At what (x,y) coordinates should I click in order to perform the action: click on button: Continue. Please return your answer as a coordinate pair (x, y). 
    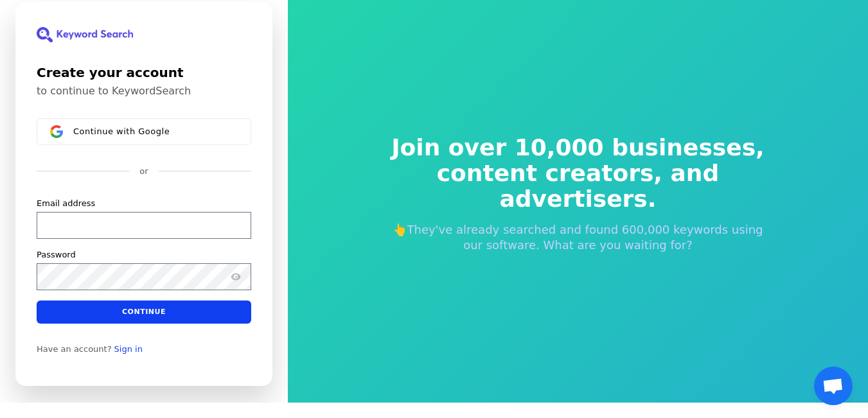
    Looking at the image, I should click on (144, 311).